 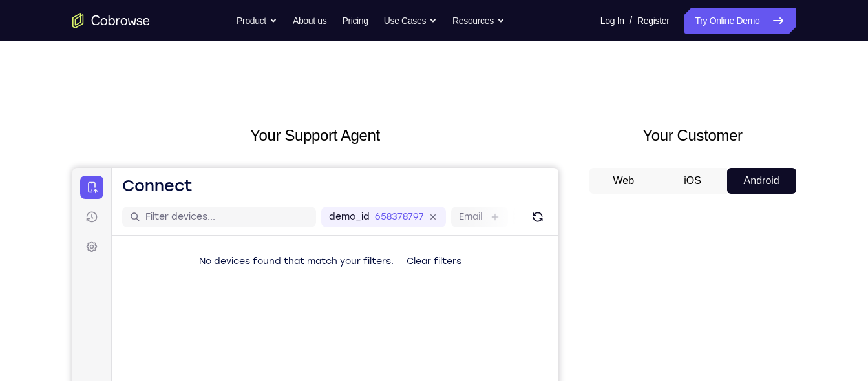 What do you see at coordinates (315, 135) in the screenshot?
I see `h2: Your Support Agent` at bounding box center [315, 135].